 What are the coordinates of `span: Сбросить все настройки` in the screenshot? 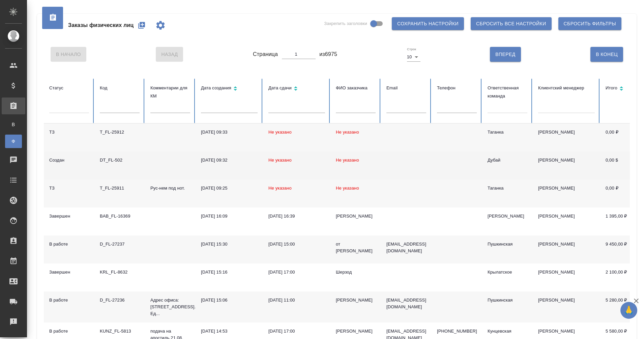 It's located at (511, 24).